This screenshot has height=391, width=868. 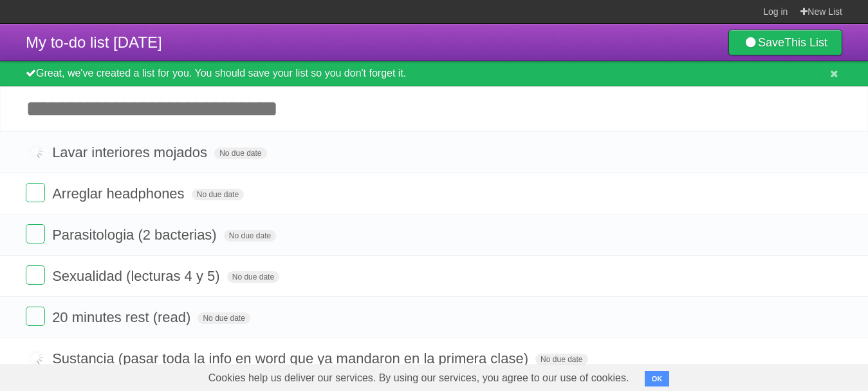 What do you see at coordinates (785, 43) in the screenshot?
I see `a: SaveThis List` at bounding box center [785, 43].